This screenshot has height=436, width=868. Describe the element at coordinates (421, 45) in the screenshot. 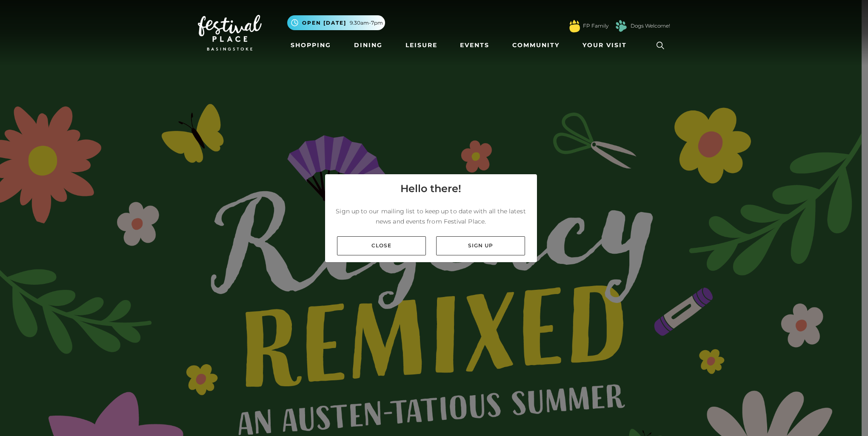

I see `a: Leisure` at that location.